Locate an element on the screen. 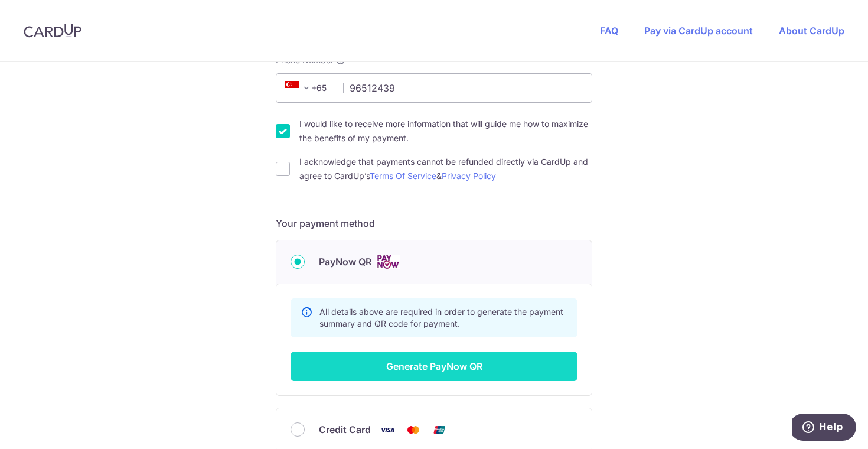  img: Union Pay is located at coordinates (439, 429).